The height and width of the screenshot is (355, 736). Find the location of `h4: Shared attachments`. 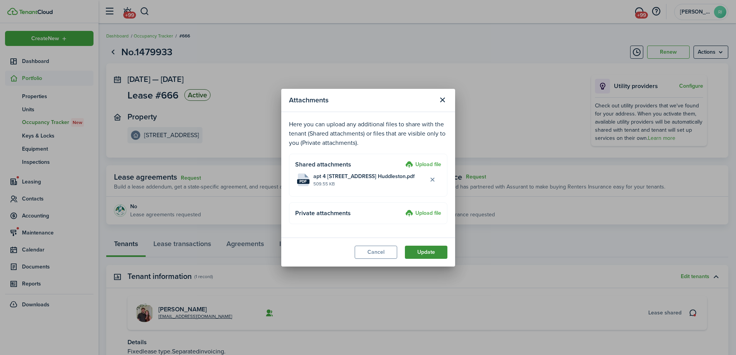

h4: Shared attachments is located at coordinates (349, 164).